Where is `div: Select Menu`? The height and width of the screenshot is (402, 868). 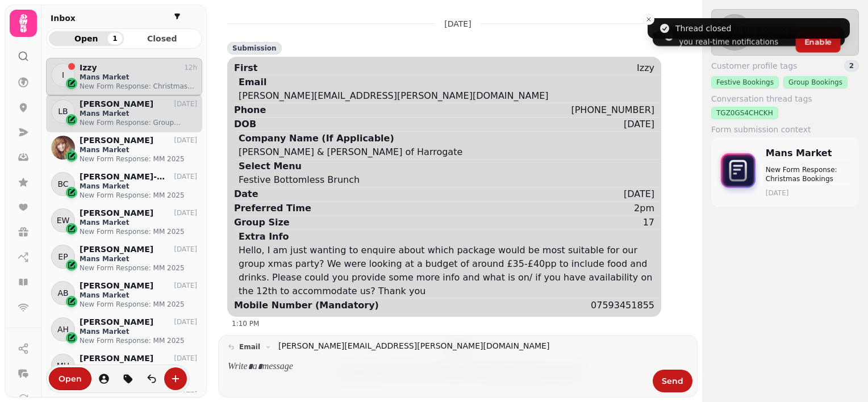
div: Select Menu is located at coordinates (270, 166).